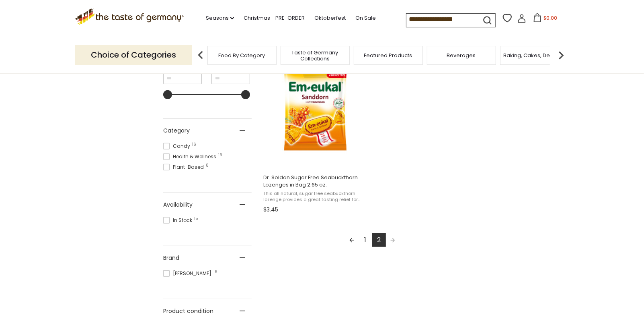 The image size is (644, 315). Describe the element at coordinates (183, 78) in the screenshot. I see `input: Minimum value` at that location.